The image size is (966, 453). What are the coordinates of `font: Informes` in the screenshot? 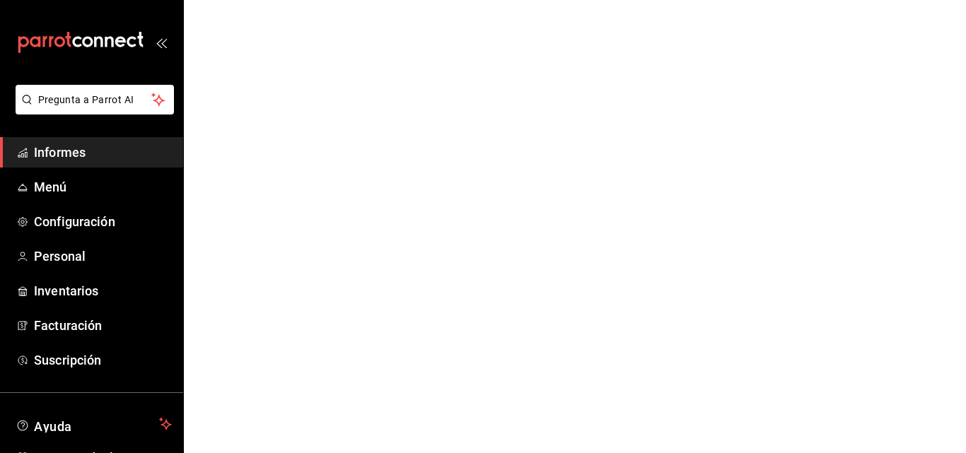 It's located at (59, 152).